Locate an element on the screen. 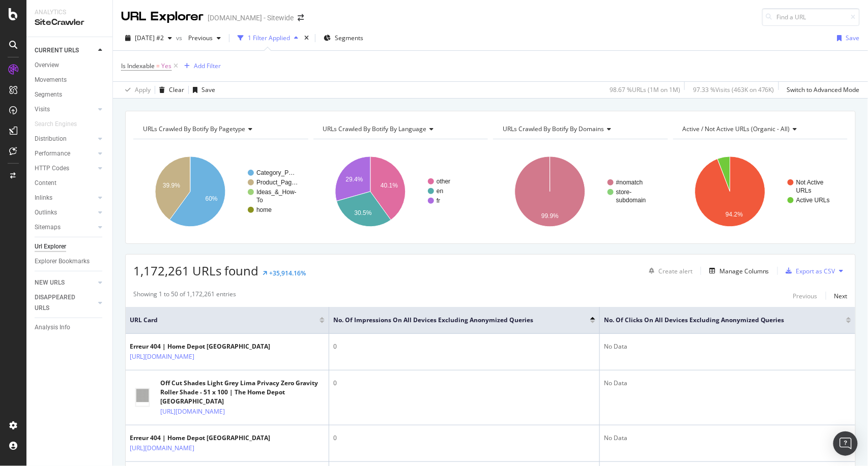 Image resolution: width=868 pixels, height=466 pixels. div: Performance is located at coordinates (53, 154).